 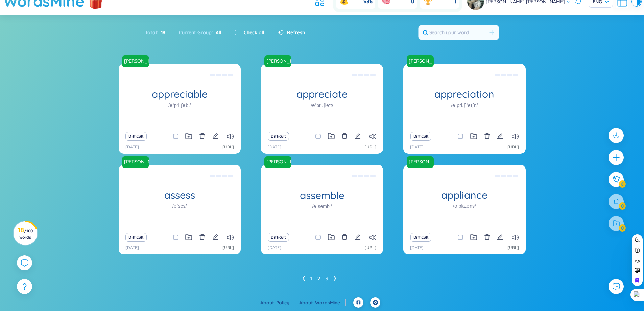 I want to click on span: plus, so click(x=616, y=157).